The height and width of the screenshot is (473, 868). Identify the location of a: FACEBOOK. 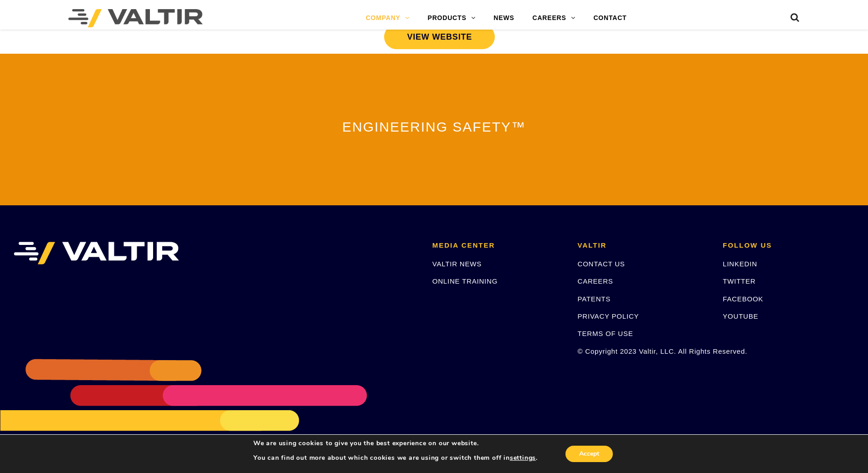
(743, 298).